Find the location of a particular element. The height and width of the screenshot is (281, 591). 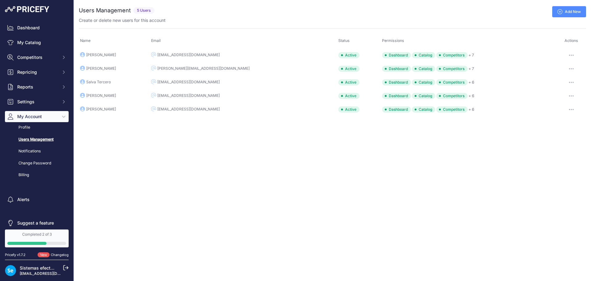

a: Add New is located at coordinates (570, 12).